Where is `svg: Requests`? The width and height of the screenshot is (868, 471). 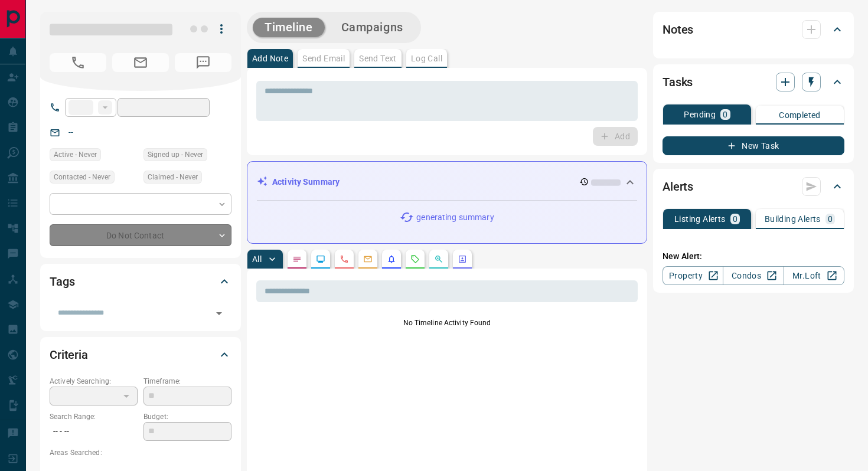
svg: Requests is located at coordinates (415, 259).